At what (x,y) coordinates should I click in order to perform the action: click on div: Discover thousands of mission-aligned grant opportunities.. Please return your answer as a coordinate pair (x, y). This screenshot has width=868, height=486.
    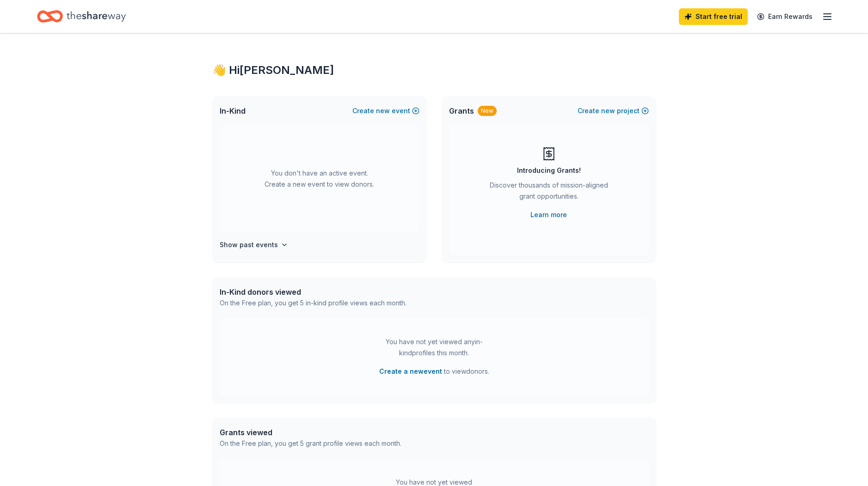
    Looking at the image, I should click on (549, 192).